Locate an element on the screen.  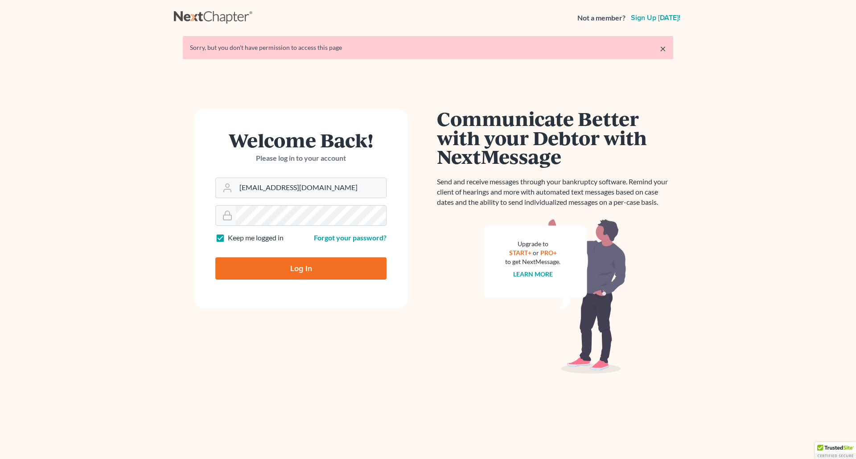
img: nextmessage_bg-59042aed3d76b12b5cd301f8e5b87938c9018125f34e5fa2b7a6b67550977c72.svg is located at coordinates (555, 296).